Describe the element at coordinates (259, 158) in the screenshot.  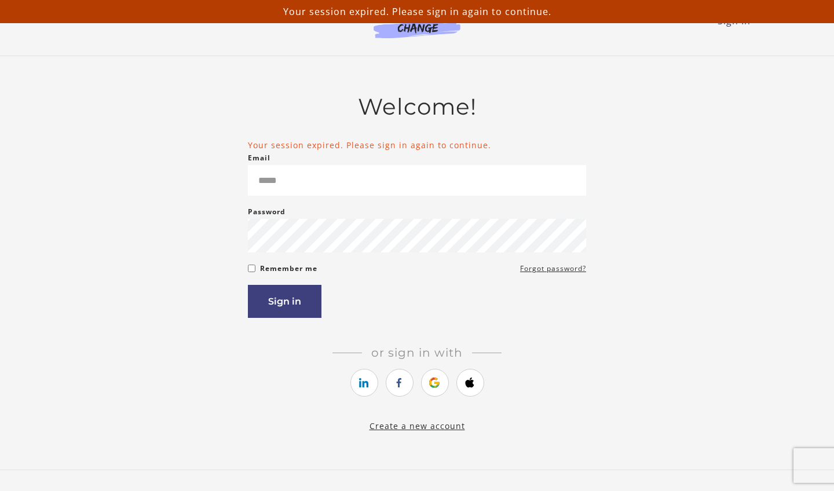
I see `label: Email` at that location.